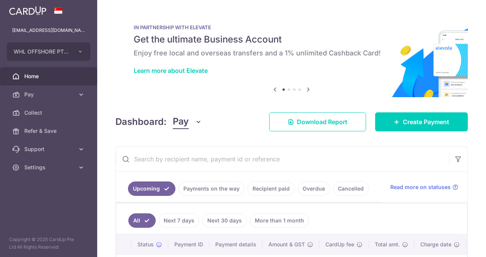  What do you see at coordinates (42, 52) in the screenshot?
I see `span: WHL OFFSHORE PTE. LTD.` at bounding box center [42, 52].